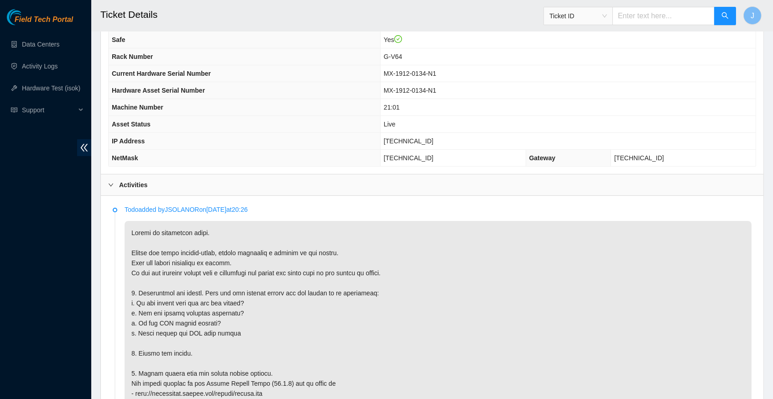 The width and height of the screenshot is (773, 399). Describe the element at coordinates (111, 185) in the screenshot. I see `span: right` at that location.